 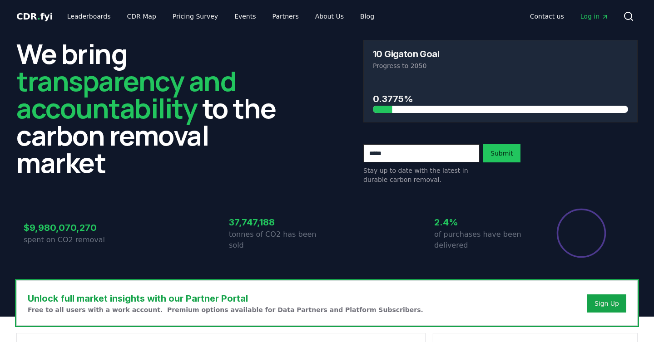 I want to click on p: Free to all users with a work account. Premium options available for Data Partners and Platform S..., so click(x=225, y=310).